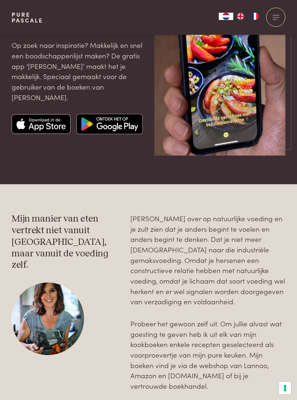 The height and width of the screenshot is (400, 297). I want to click on a: EN, so click(241, 16).